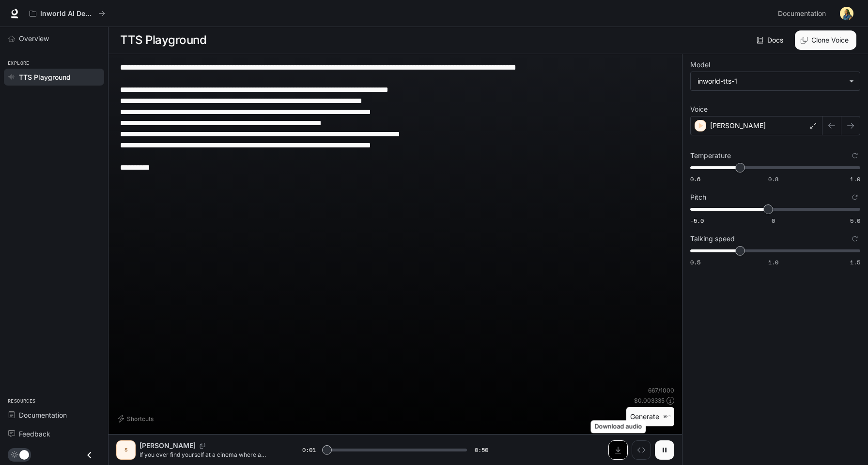 This screenshot has height=465, width=868. I want to click on p: Inworld AI Demos, so click(68, 14).